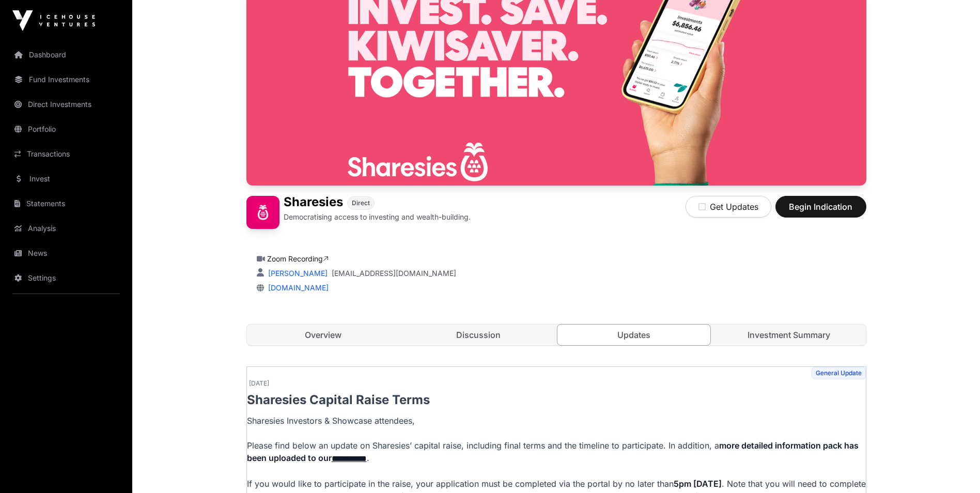 The height and width of the screenshot is (493, 980). Describe the element at coordinates (66, 129) in the screenshot. I see `a: Portfolio` at that location.